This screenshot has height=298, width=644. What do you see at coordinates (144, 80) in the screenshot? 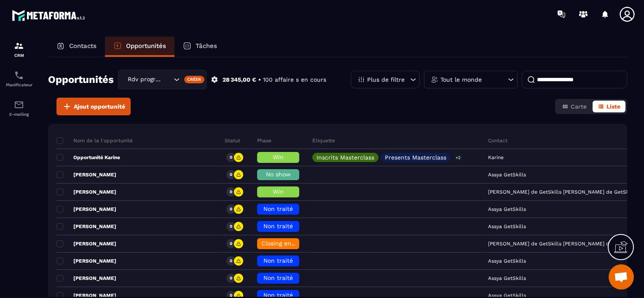
I see `span: Rdv programmé` at bounding box center [144, 80].